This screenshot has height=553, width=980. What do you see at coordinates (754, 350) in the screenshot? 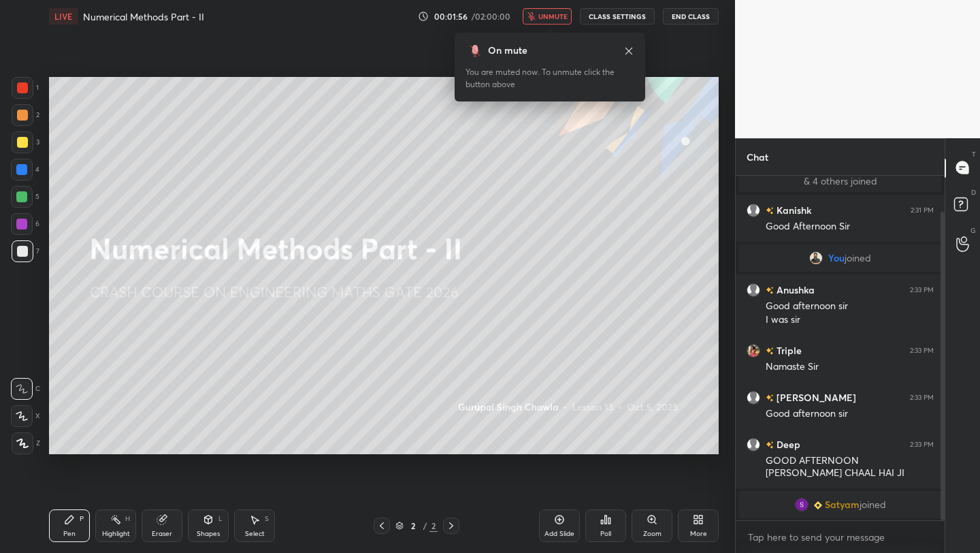
I see `img: 1e582d21b6814e00bea7a8ff03b1fb52.jpg` at bounding box center [754, 350].